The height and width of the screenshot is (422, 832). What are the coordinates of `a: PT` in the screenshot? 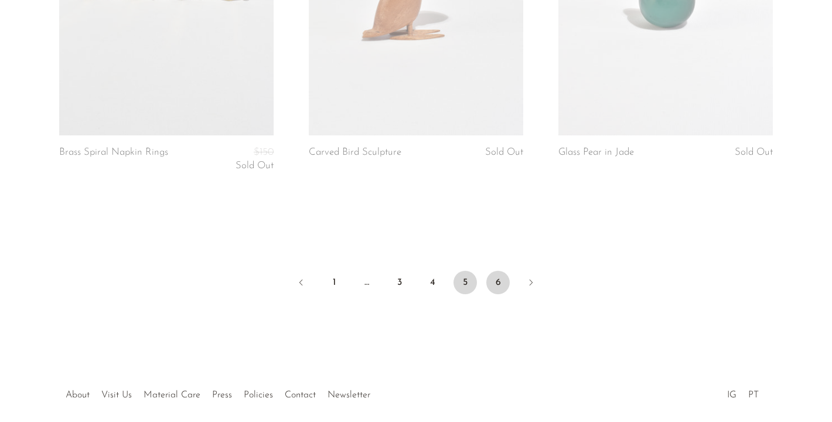 It's located at (754, 395).